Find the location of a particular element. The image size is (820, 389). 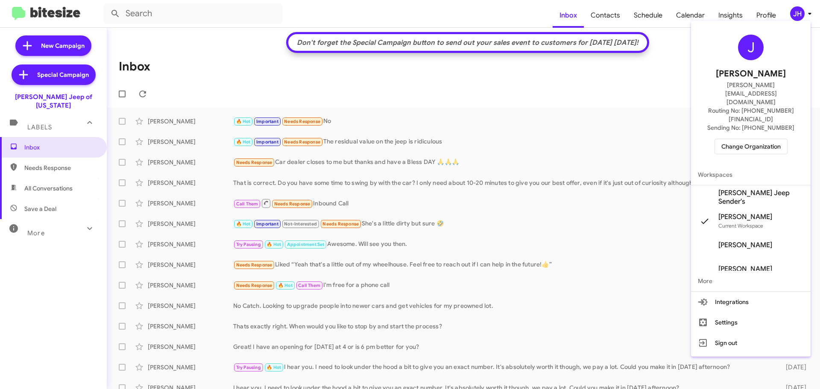

div: J is located at coordinates (751, 47).